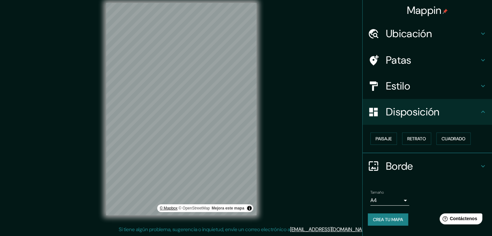  I want to click on div: Disposición, so click(427, 112).